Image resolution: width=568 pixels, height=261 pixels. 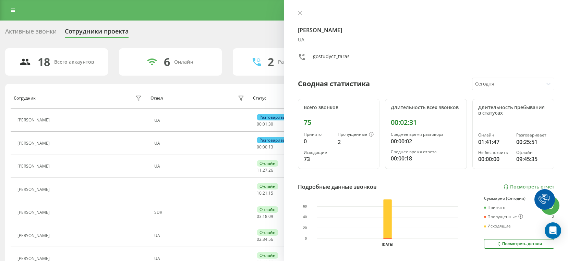 What do you see at coordinates (425, 159) in the screenshot?
I see `div: 00:00:18` at bounding box center [425, 159].